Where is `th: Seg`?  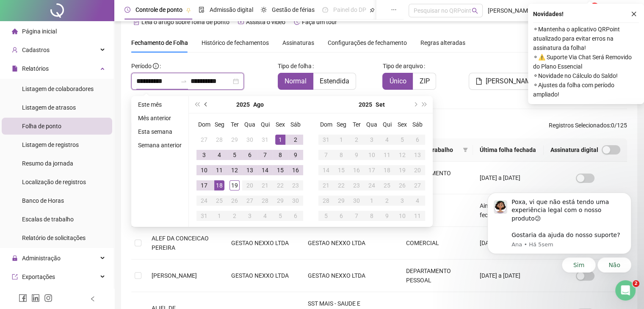
th: Seg is located at coordinates (341, 124).